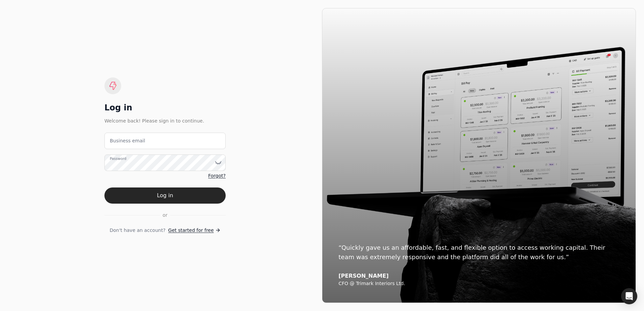 The image size is (644, 311). What do you see at coordinates (165, 195) in the screenshot?
I see `button: Log in` at bounding box center [165, 195].